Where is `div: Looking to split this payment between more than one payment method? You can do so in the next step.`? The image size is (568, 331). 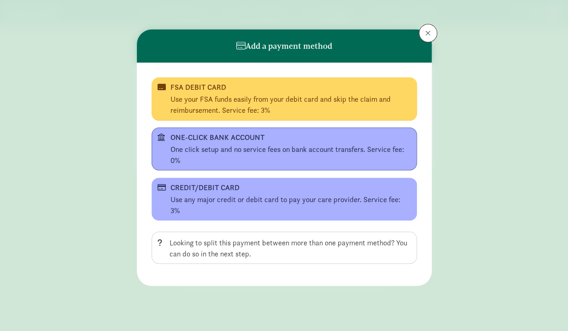
div: Looking to split this payment between more than one payment method? You can do so in the next step. is located at coordinates (290, 249).